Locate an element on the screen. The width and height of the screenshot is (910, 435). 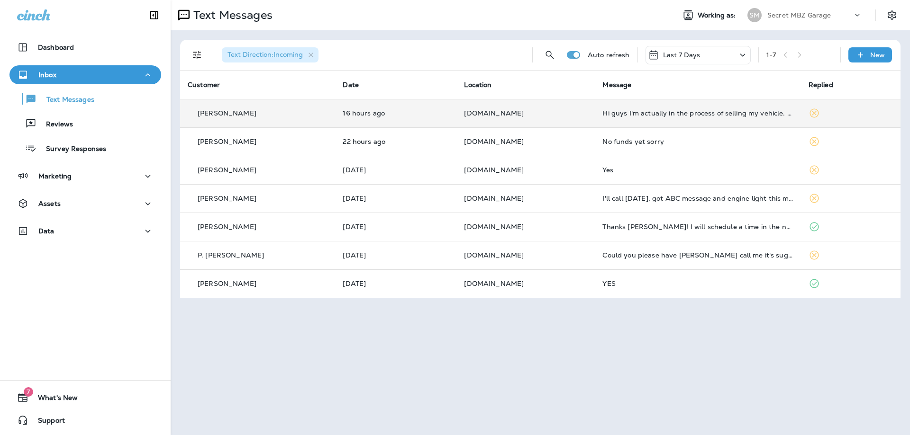
span: Customer is located at coordinates (204, 85).